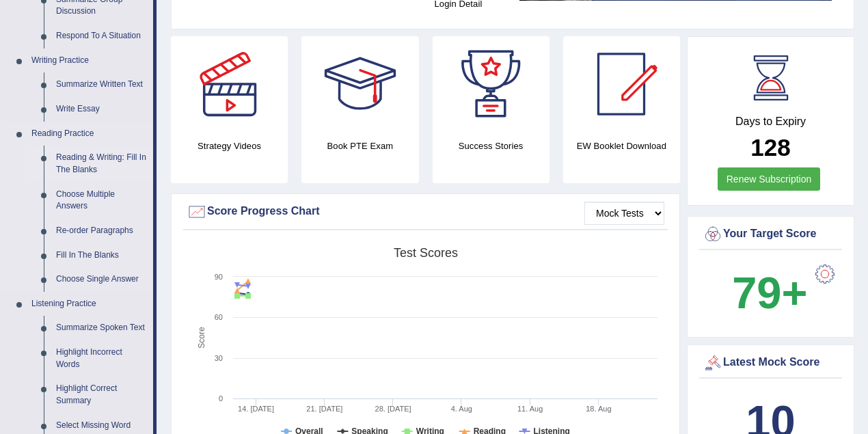  I want to click on div: Latest Mock Score, so click(770, 362).